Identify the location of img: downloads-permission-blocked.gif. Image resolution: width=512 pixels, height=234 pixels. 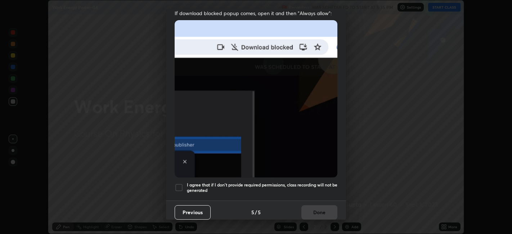
(256, 99).